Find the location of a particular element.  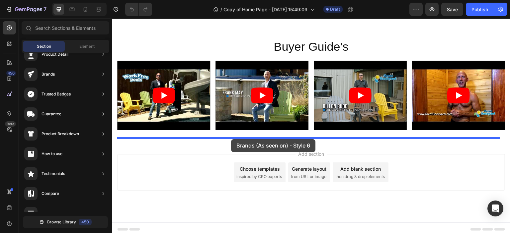

span: Draft is located at coordinates (335, 9).